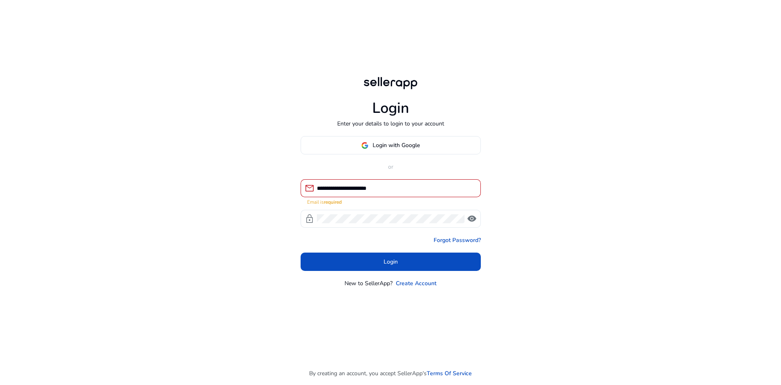 The height and width of the screenshot is (385, 781). I want to click on a: Create Account, so click(416, 283).